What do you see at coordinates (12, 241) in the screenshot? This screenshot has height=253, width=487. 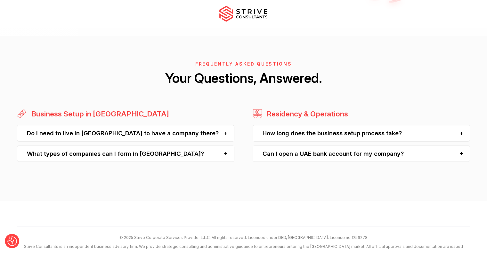 I see `button: Consent Preferences` at bounding box center [12, 241].